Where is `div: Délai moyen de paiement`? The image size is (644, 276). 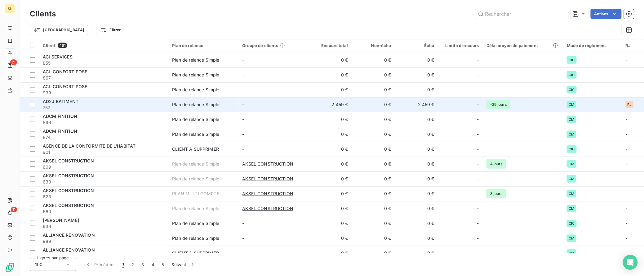 div: Délai moyen de paiement is located at coordinates (523, 45).